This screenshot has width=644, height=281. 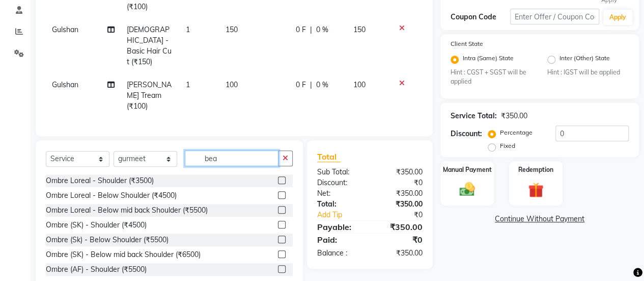 I want to click on div: Service Total:, so click(x=473, y=116).